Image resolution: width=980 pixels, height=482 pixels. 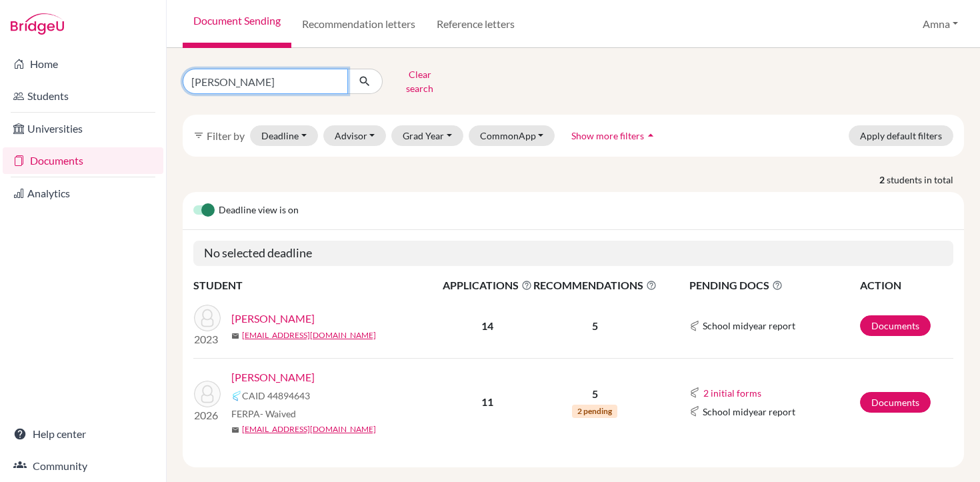 What do you see at coordinates (940, 24) in the screenshot?
I see `button: Amna` at bounding box center [940, 24].